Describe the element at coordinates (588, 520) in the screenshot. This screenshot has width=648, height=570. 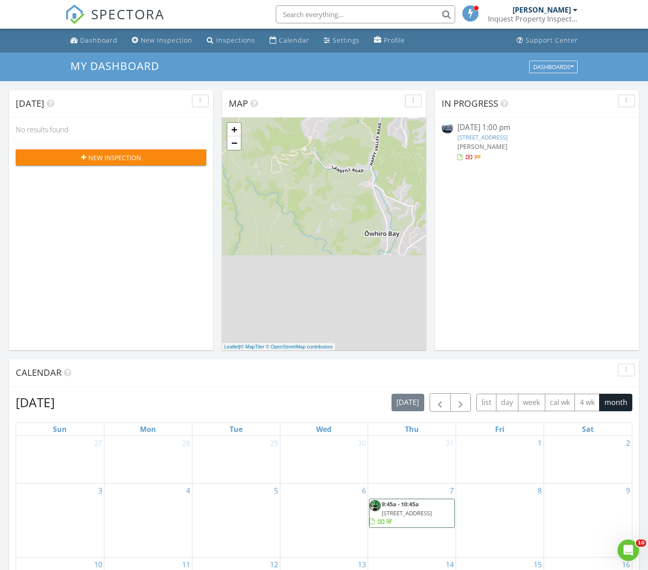
I see `td: Go to August 9, 2025` at that location.